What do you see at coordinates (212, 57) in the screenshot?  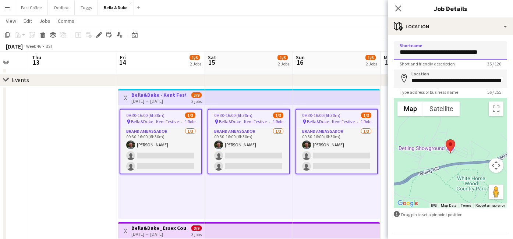 I see `span: Sat` at bounding box center [212, 57].